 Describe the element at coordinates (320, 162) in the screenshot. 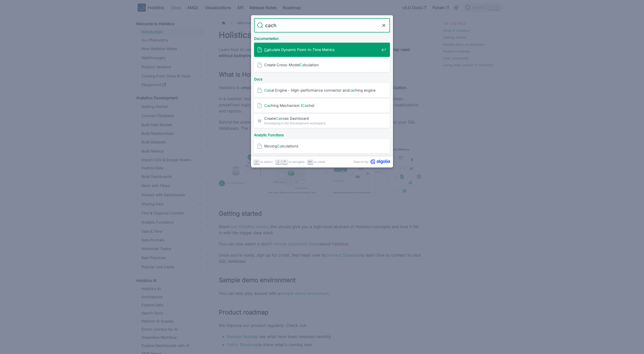

I see `span: to close` at that location.